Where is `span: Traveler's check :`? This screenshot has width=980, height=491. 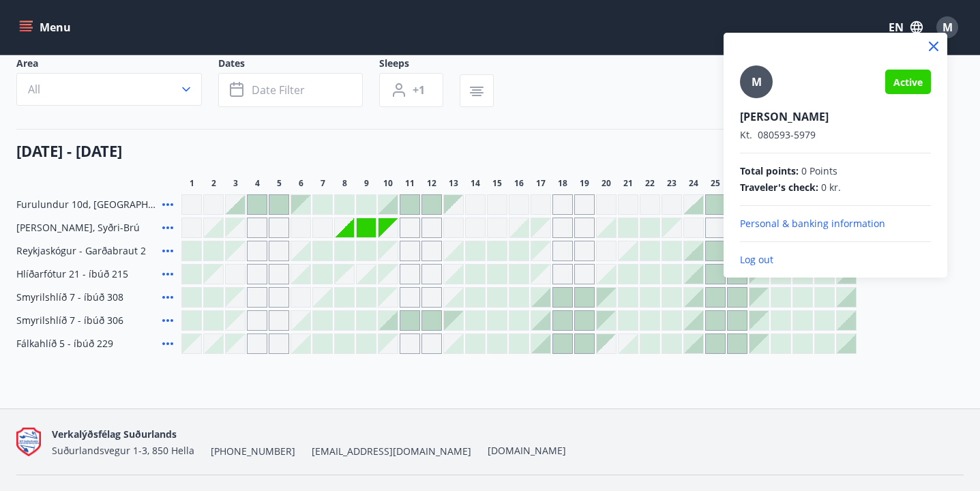
span: Traveler's check : is located at coordinates (778, 187).